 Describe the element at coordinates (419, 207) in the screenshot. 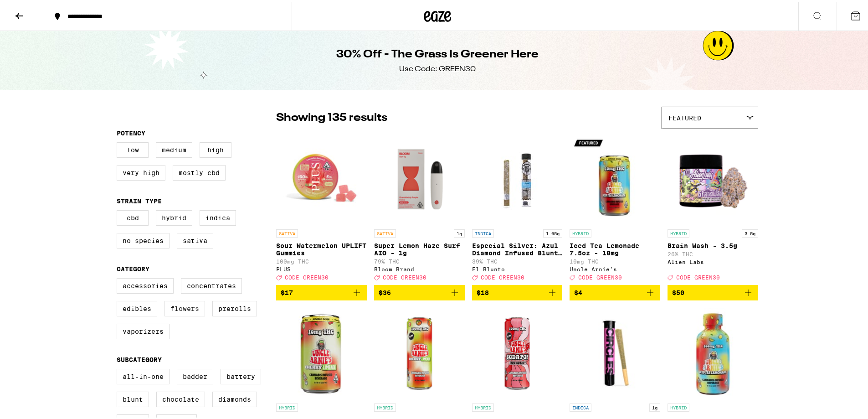

I see `a: Open page for Super Lemon Haze Surf AIO - 1g from Bloom Brand` at that location.